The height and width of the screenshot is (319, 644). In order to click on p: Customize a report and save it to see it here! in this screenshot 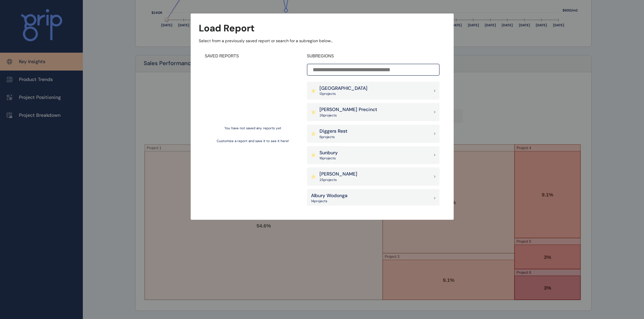, I will do `click(253, 141)`.